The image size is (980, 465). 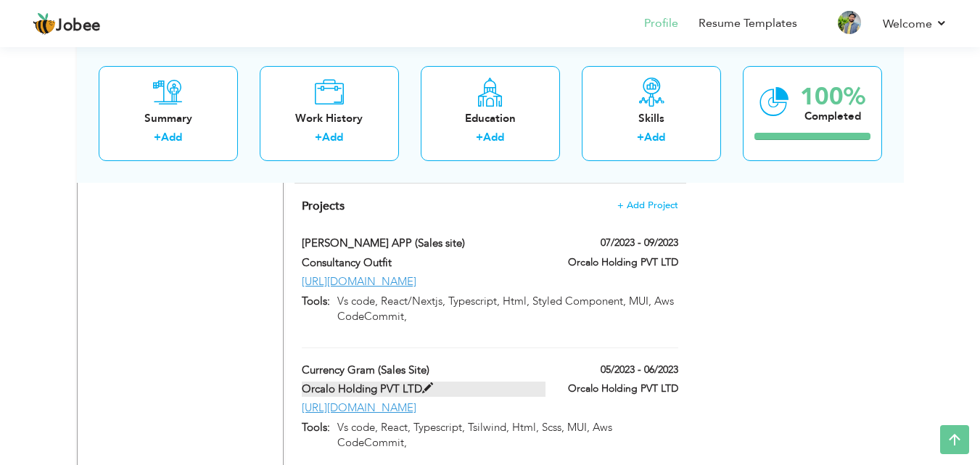 I want to click on label: Currency Gram (Sales Site), so click(x=424, y=370).